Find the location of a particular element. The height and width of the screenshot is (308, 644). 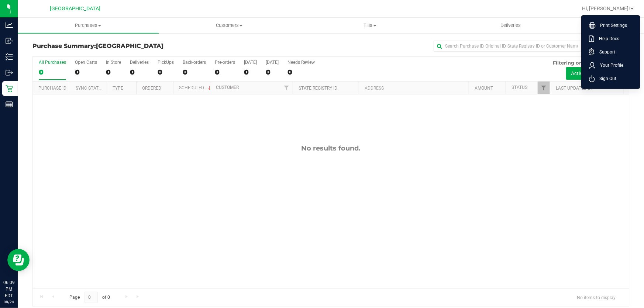

div: PickUps is located at coordinates (166, 62).